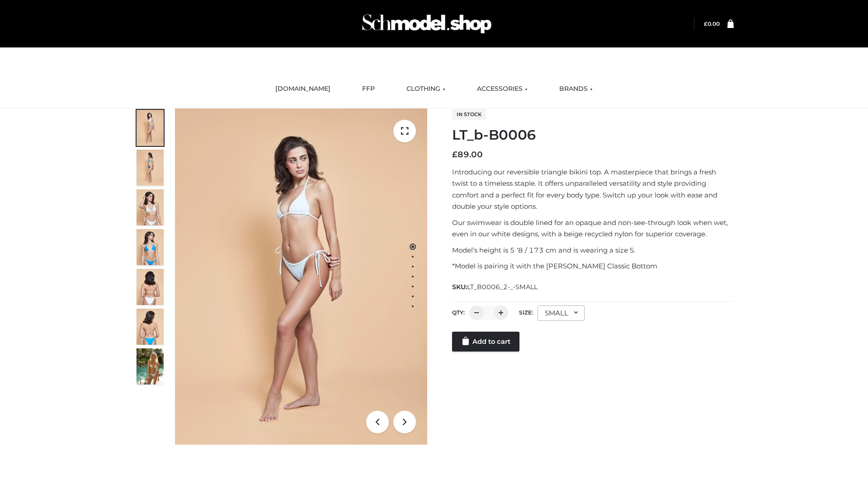  I want to click on p: Model’s height is 5 ‘8 / 173 cm and is wearing a size S., so click(593, 250).